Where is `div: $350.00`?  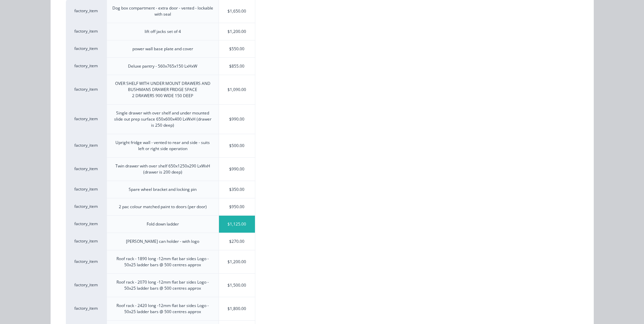
div: $350.00 is located at coordinates (237, 190).